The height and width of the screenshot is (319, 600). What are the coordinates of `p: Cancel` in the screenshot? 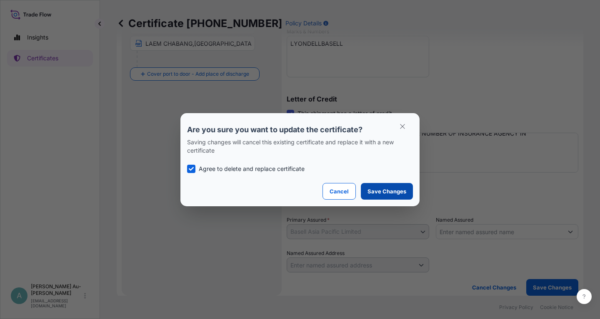 It's located at (339, 192).